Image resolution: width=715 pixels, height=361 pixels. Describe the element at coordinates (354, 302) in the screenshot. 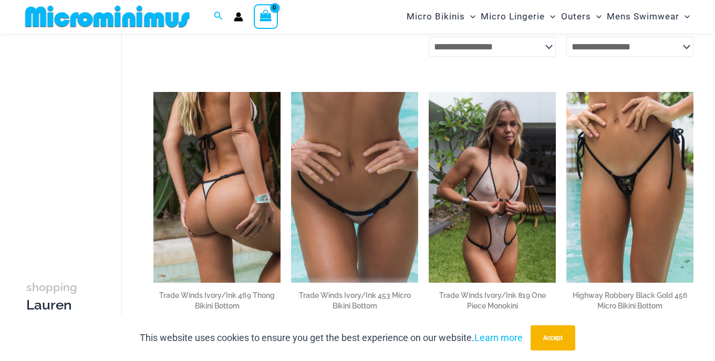

I see `a: Trade Winds Ivory/Ink 453 Micro Bikini Bottom` at that location.